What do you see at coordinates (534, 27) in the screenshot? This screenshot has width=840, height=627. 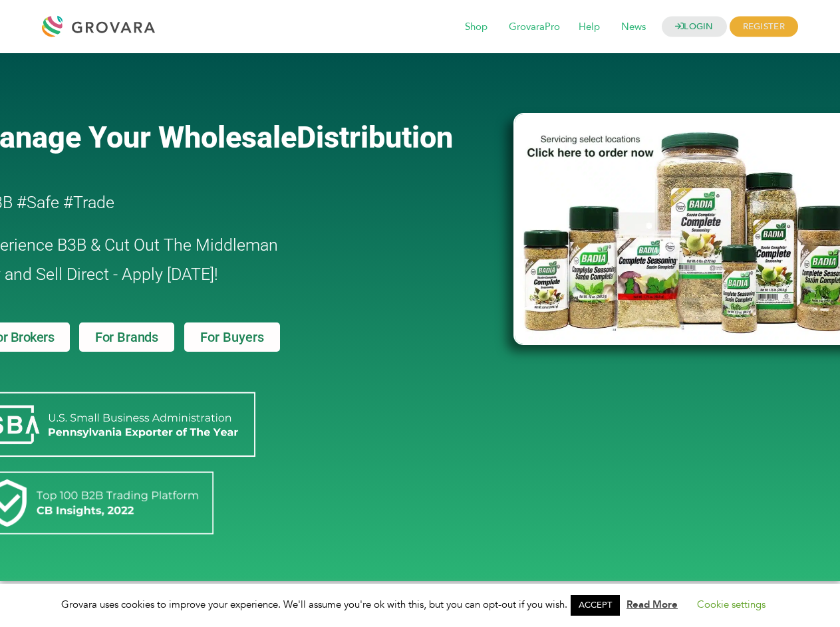 I see `span: GrovaraPro` at bounding box center [534, 27].